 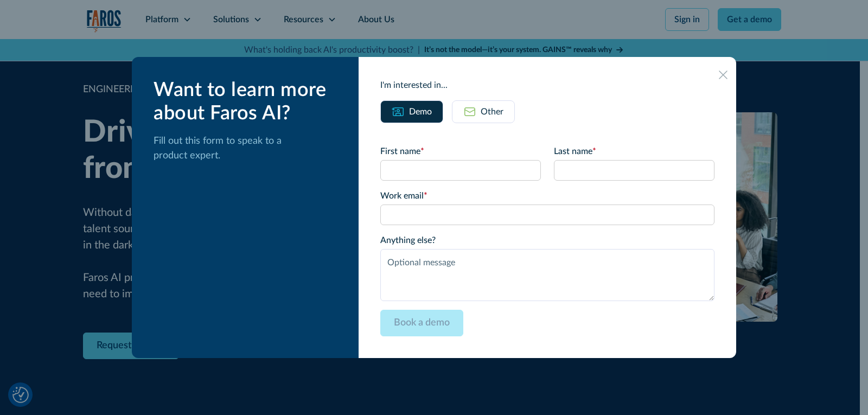 What do you see at coordinates (547, 241) in the screenshot?
I see `label: Anything else?` at bounding box center [547, 241].